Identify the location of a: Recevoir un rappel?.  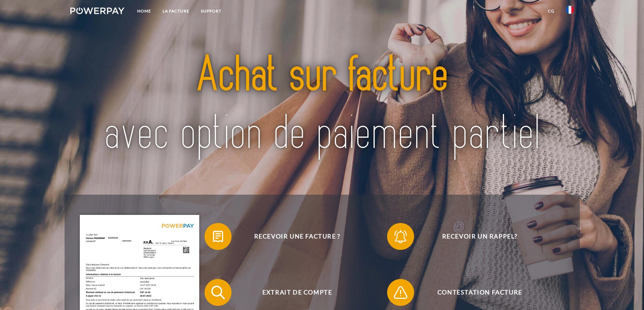
(475, 237).